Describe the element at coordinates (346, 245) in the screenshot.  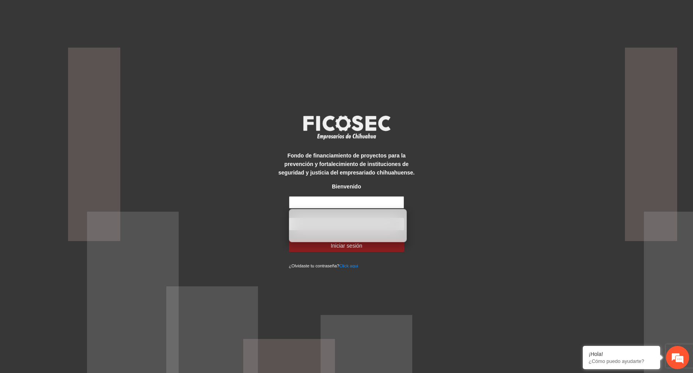
I see `span: Iniciar sesión` at that location.